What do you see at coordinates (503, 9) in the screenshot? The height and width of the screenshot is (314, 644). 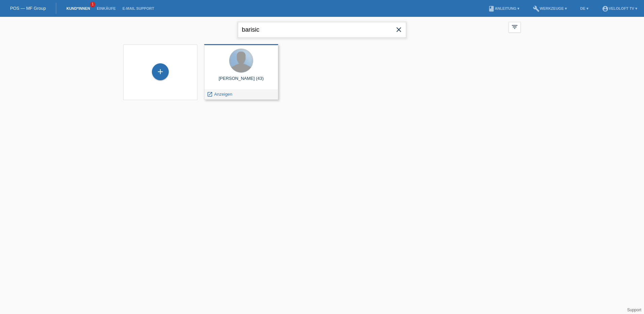 I see `a: bookAnleitung ▾` at bounding box center [503, 9].